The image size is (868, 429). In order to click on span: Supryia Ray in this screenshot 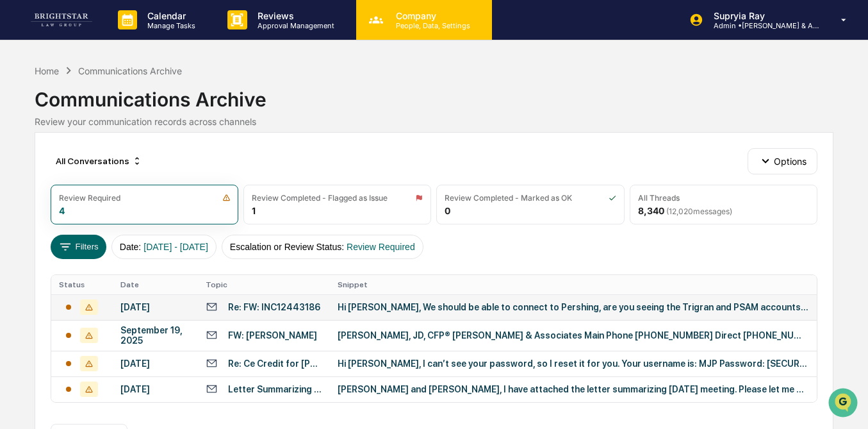, I will do `click(63, 179)`.